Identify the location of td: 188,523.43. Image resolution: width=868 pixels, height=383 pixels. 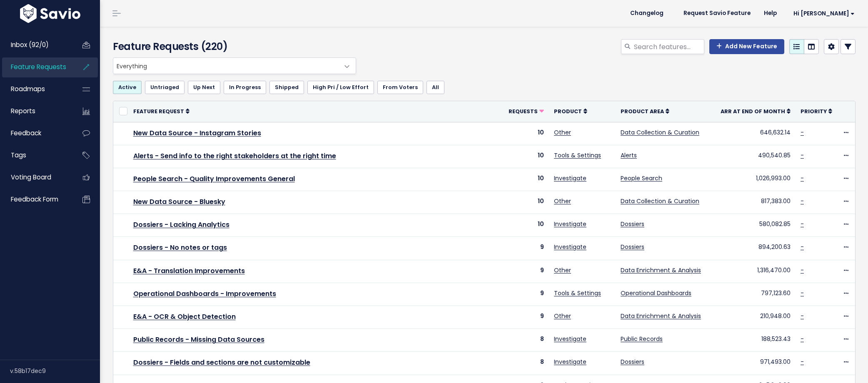
(755, 341).